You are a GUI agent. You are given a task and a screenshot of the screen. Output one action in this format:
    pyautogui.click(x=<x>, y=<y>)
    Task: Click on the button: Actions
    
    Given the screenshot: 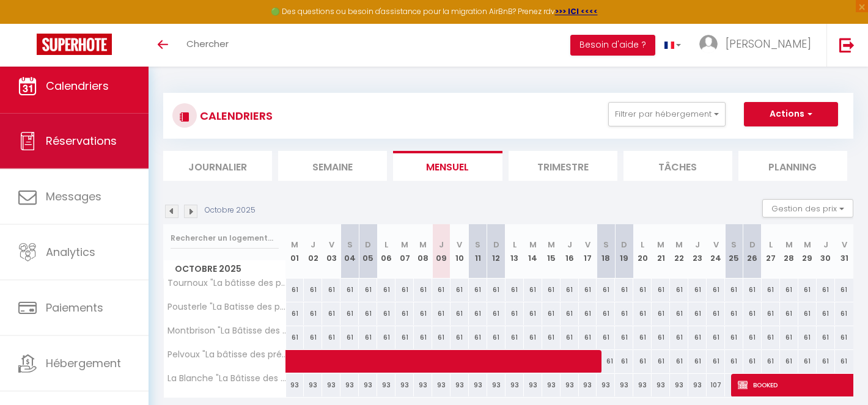 What is the action you would take?
    pyautogui.click(x=791, y=114)
    